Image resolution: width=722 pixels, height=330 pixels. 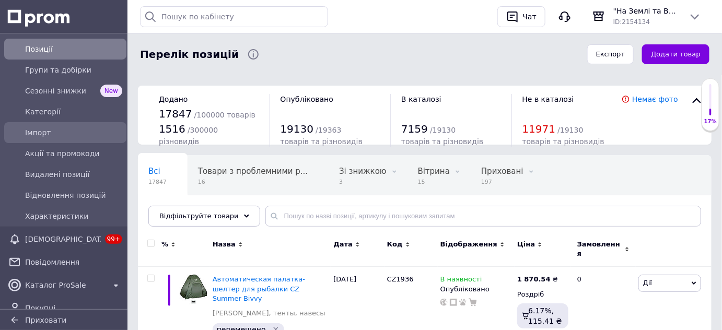 What do you see at coordinates (172, 129) in the screenshot?
I see `span: 1516` at bounding box center [172, 129].